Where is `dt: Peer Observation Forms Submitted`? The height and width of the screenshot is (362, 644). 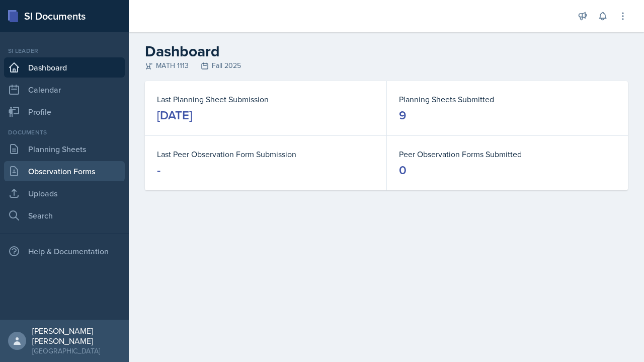 dt: Peer Observation Forms Submitted is located at coordinates (507, 154).